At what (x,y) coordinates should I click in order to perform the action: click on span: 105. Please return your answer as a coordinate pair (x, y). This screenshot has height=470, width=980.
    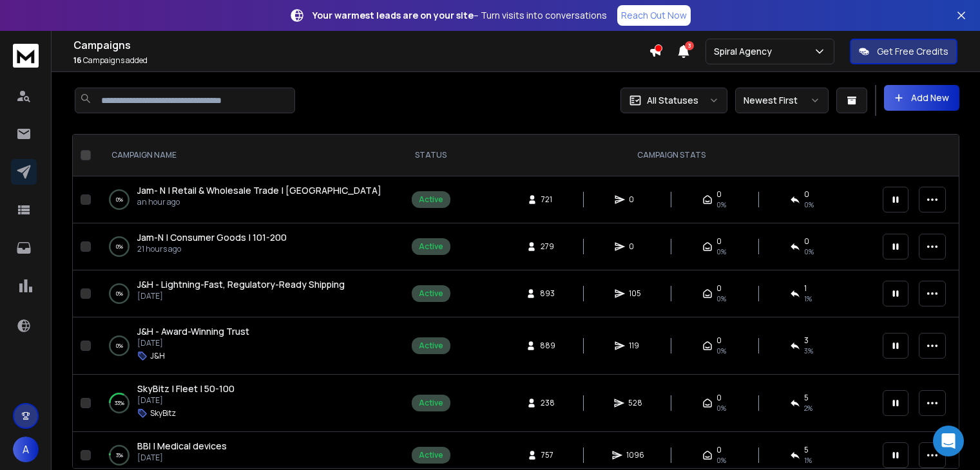
    Looking at the image, I should click on (635, 294).